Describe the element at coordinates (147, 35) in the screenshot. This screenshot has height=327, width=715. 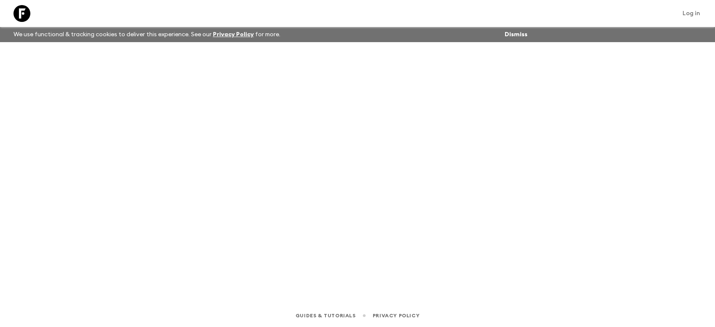
I see `p: We use functional & tracking cookies to deliver this experience. See our for more.` at that location.